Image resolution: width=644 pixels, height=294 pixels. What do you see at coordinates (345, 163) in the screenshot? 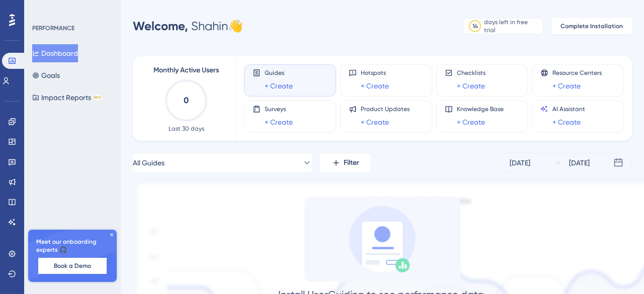
I see `button: Filter` at bounding box center [345, 163].